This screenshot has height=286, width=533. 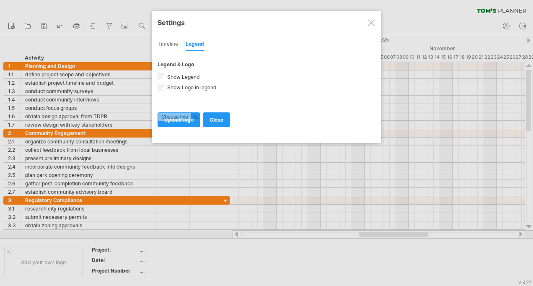 What do you see at coordinates (216, 119) in the screenshot?
I see `a: close` at bounding box center [216, 119].